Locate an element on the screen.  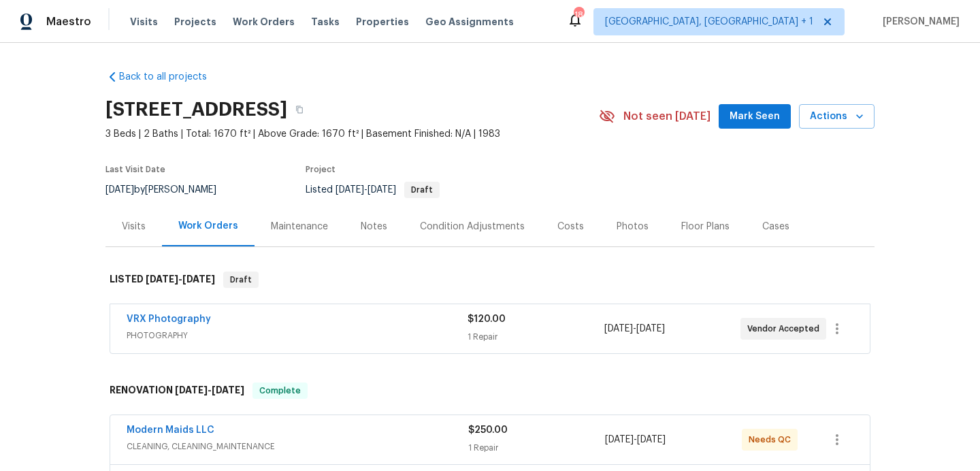
span: Listed is located at coordinates (372, 190).